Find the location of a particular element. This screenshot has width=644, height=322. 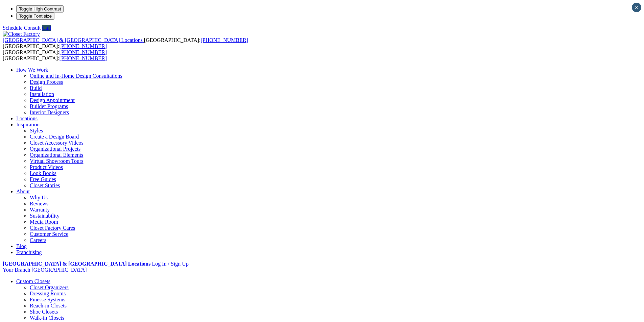

a: Builder Programs is located at coordinates (49, 106).